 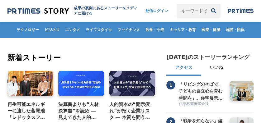 I want to click on a: 成果の裏側にあるストーリーをメディアに届ける 成果の裏側にあるストーリーをメディアに届ける, so click(x=73, y=11).